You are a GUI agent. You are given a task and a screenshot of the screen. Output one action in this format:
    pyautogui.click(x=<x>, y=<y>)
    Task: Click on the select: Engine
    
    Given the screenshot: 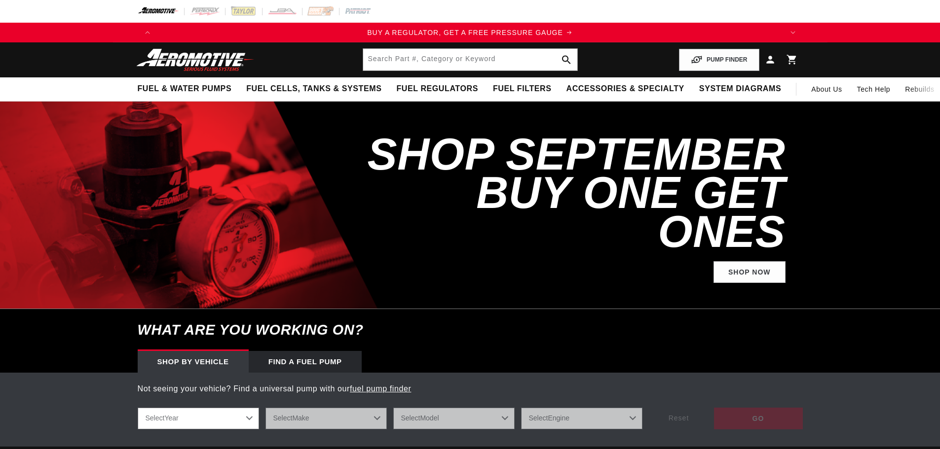 What is the action you would take?
    pyautogui.click(x=582, y=419)
    